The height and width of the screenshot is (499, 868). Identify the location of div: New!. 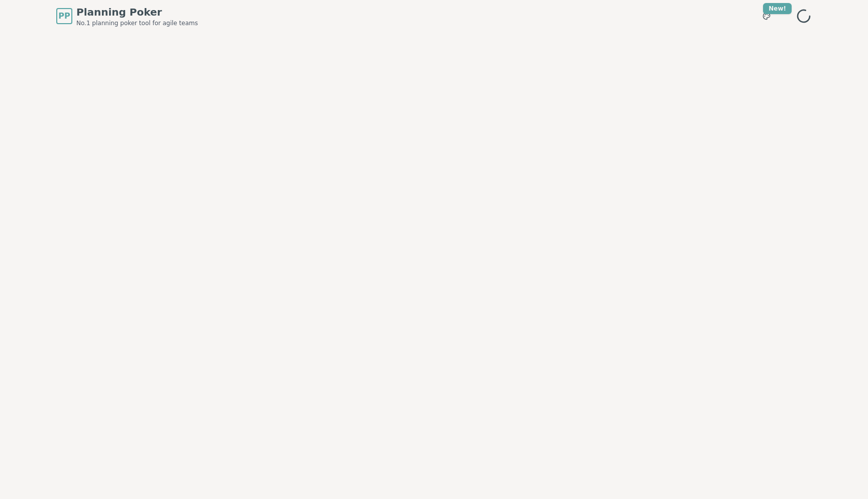
(777, 8).